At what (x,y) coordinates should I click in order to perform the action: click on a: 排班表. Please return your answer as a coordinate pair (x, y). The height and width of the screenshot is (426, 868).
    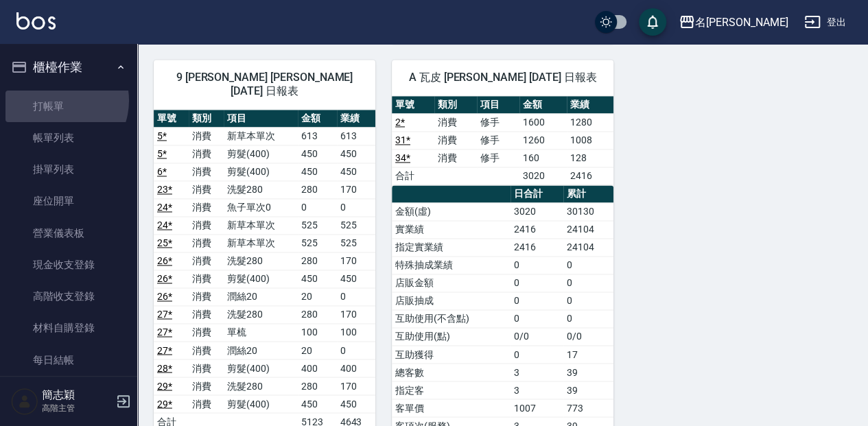
    Looking at the image, I should click on (69, 392).